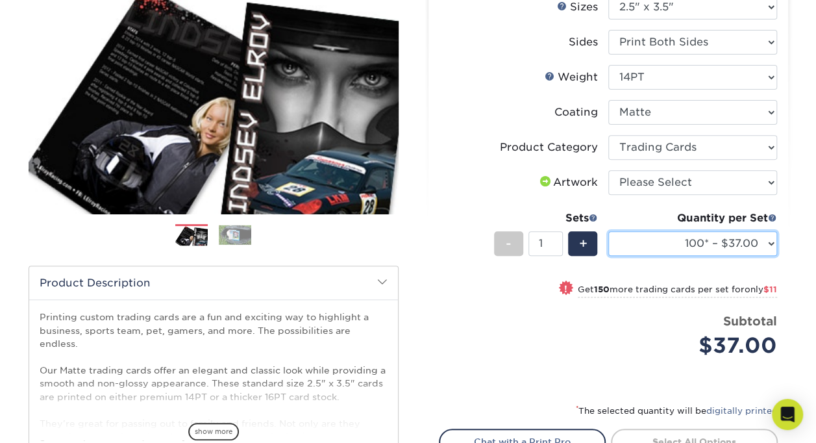 The image size is (816, 443). What do you see at coordinates (770, 289) in the screenshot?
I see `span: $11` at bounding box center [770, 289].